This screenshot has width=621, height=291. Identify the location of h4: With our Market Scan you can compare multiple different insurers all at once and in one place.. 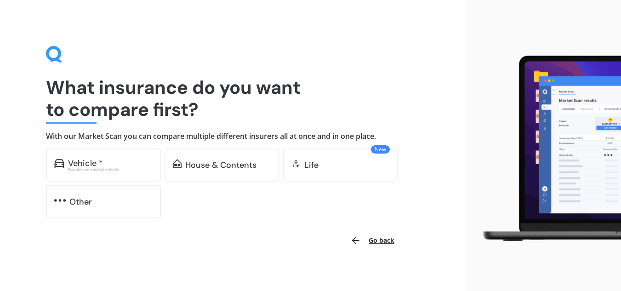
(232, 136).